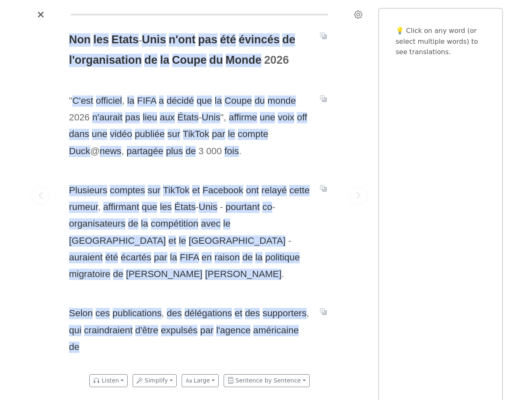 The height and width of the screenshot is (400, 532). What do you see at coordinates (302, 117) in the screenshot?
I see `span: off` at bounding box center [302, 117].